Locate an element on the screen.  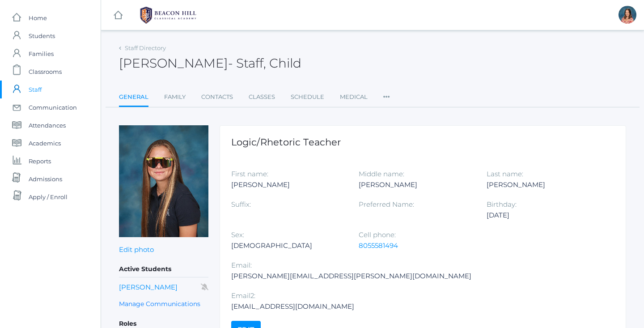
a: 8055581494 is located at coordinates (378, 245).